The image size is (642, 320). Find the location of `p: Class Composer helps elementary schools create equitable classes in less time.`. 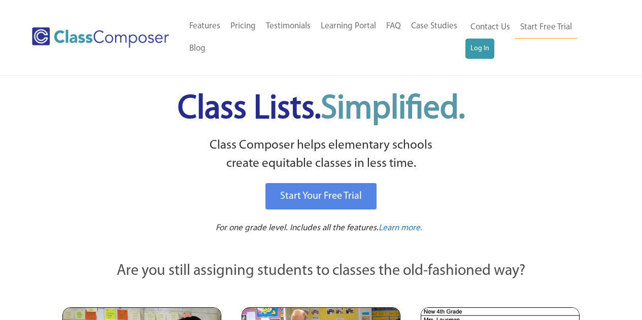

p: Class Composer helps elementary schools create equitable classes in less time. is located at coordinates (321, 155).